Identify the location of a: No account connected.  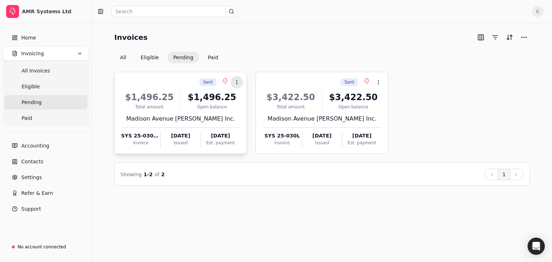
(46, 247).